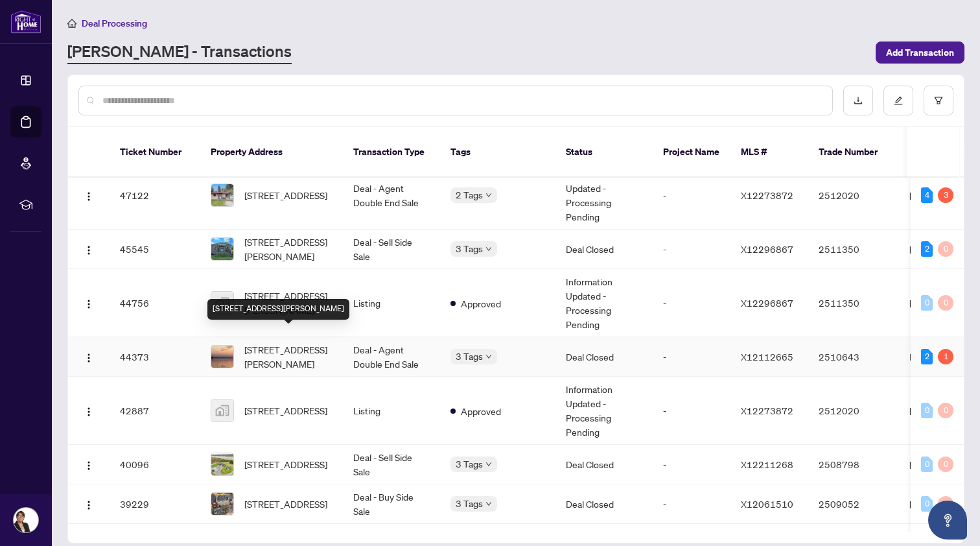 The width and height of the screenshot is (980, 546). I want to click on button: Add Transaction, so click(920, 53).